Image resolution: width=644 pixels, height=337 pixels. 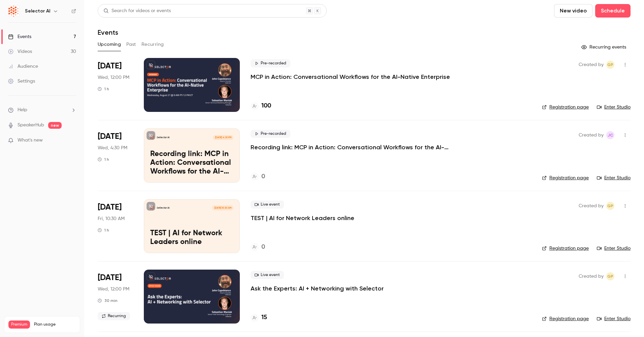 What do you see at coordinates (22, 81) in the screenshot?
I see `div: Settings` at bounding box center [22, 81].